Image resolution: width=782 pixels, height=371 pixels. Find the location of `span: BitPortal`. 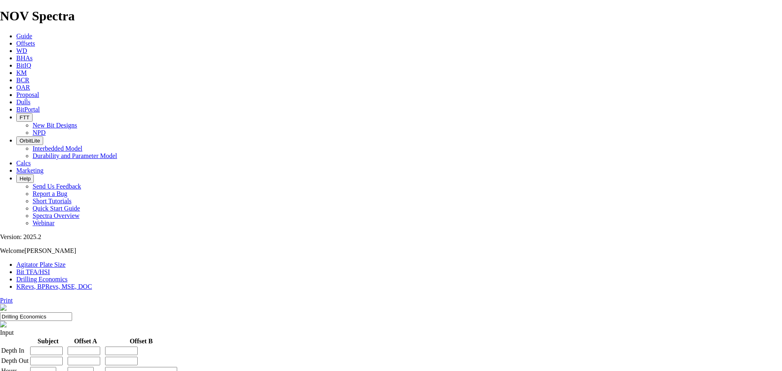

span: BitPortal is located at coordinates (28, 109).